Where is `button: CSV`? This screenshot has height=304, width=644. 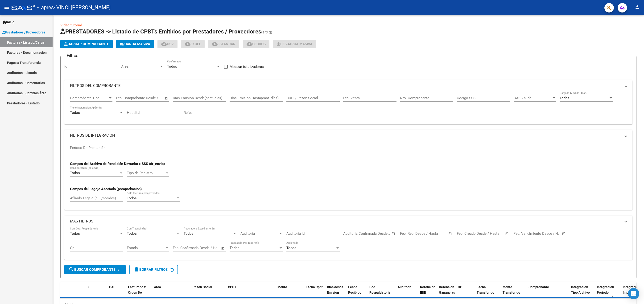
button: CSV is located at coordinates (167, 44).